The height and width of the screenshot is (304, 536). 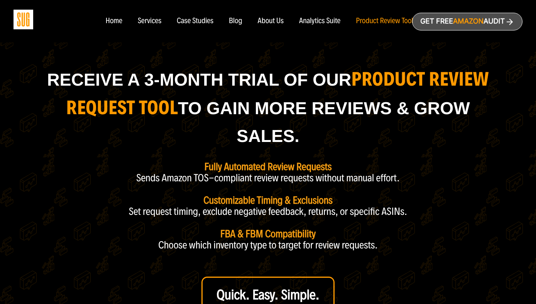 I want to click on div: Product Review Tool, so click(x=384, y=21).